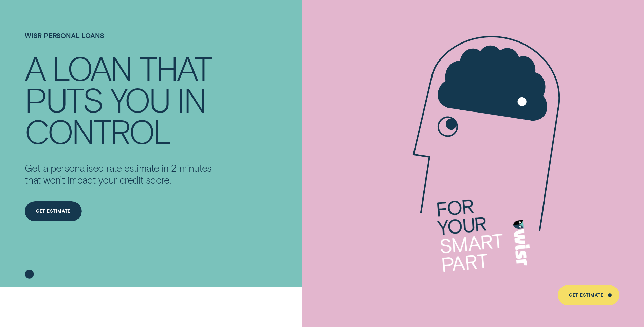 Image resolution: width=644 pixels, height=327 pixels. Describe the element at coordinates (92, 67) in the screenshot. I see `div: LOAN` at that location.